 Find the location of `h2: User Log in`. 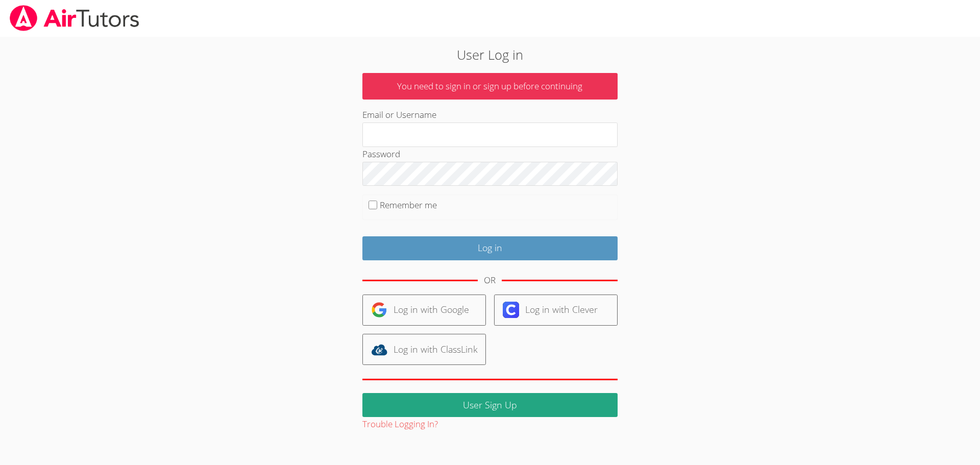

h2: User Log in is located at coordinates (490, 54).